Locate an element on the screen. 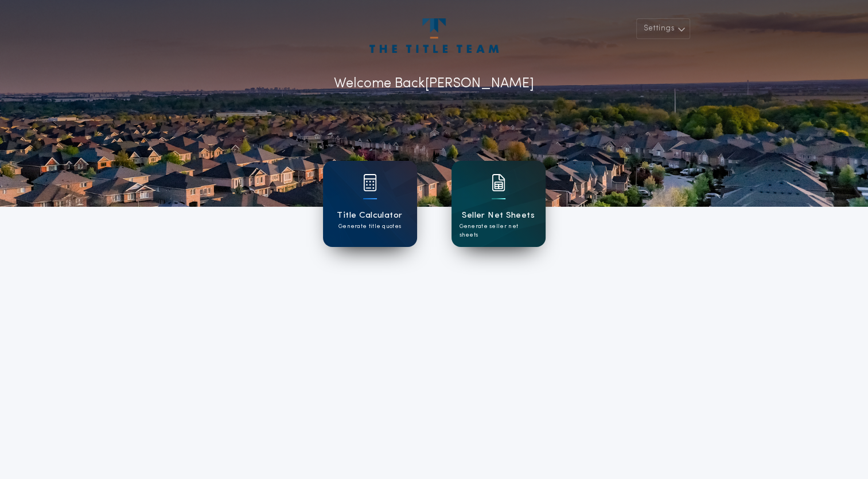  h1: Seller Net Sheets is located at coordinates (498, 215).